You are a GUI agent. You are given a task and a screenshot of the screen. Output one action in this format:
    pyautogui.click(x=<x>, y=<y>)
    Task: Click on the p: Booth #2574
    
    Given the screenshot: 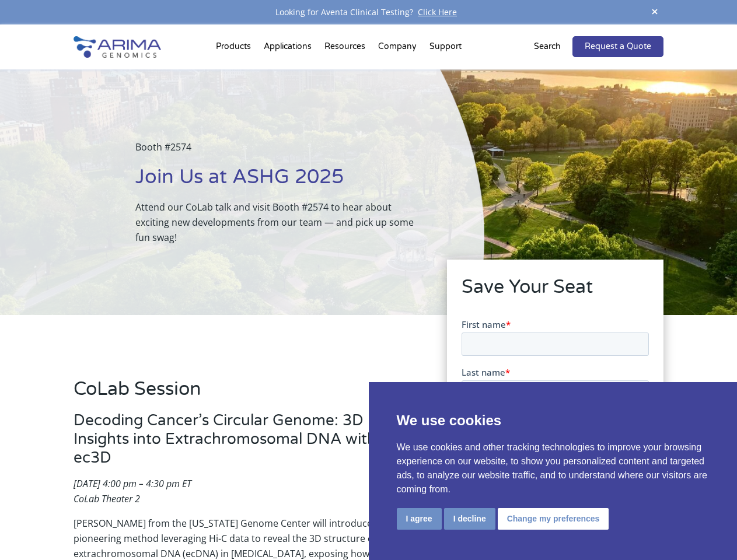 What is the action you would take?
    pyautogui.click(x=280, y=151)
    